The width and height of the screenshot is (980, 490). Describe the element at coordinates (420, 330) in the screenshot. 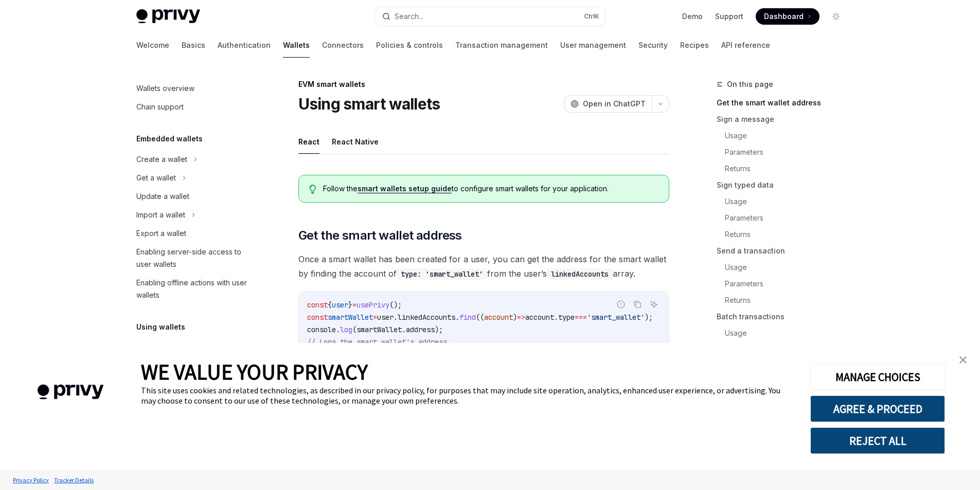

I see `span: address` at that location.